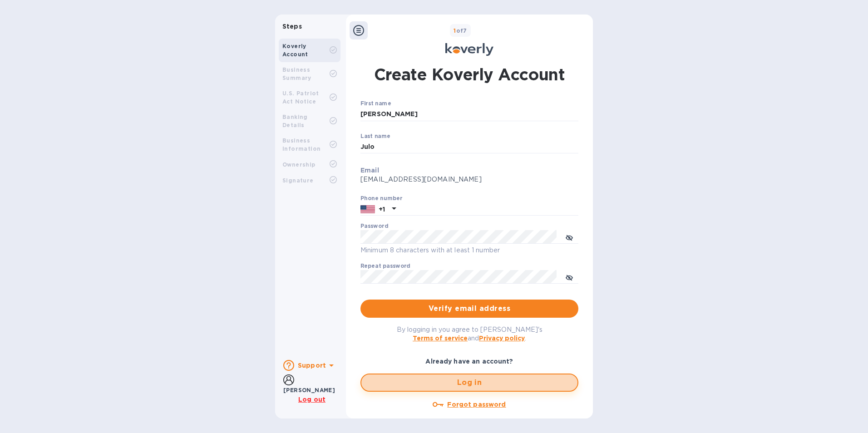  I want to click on p: Minimum 8 characters with at least 1 number, so click(469, 250).